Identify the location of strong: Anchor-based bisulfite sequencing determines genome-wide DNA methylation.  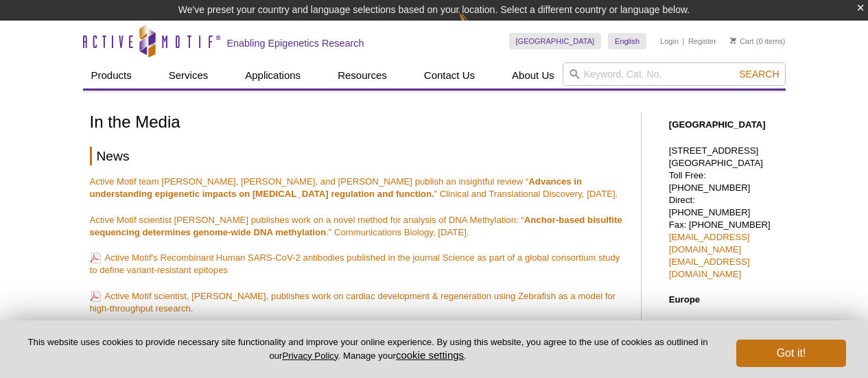
(356, 226).